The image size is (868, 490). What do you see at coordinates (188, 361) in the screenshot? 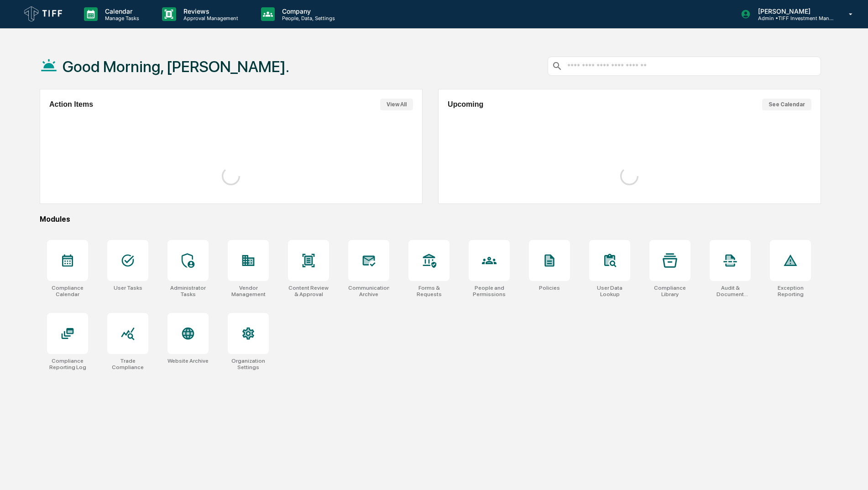
I see `div: Website Archive` at bounding box center [188, 361].